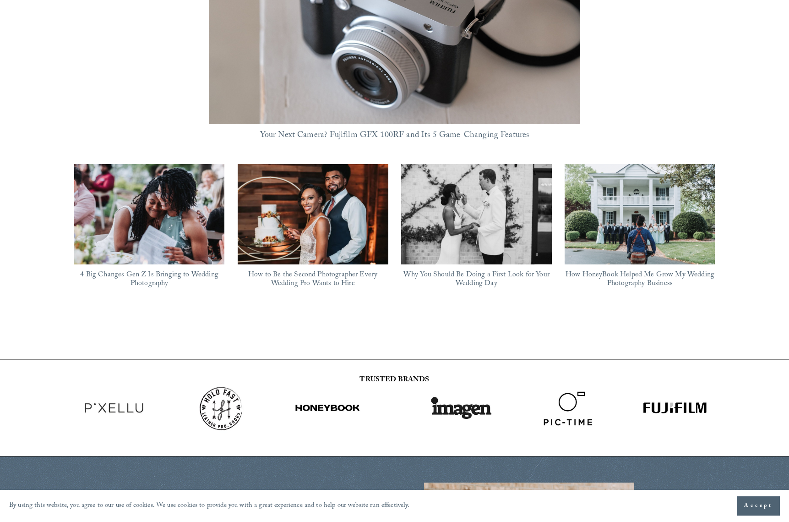  What do you see at coordinates (395, 136) in the screenshot?
I see `a: Your Next Camera? Fujifilm GFX 100RF and Its 5 Game-Changing Features` at bounding box center [395, 136].